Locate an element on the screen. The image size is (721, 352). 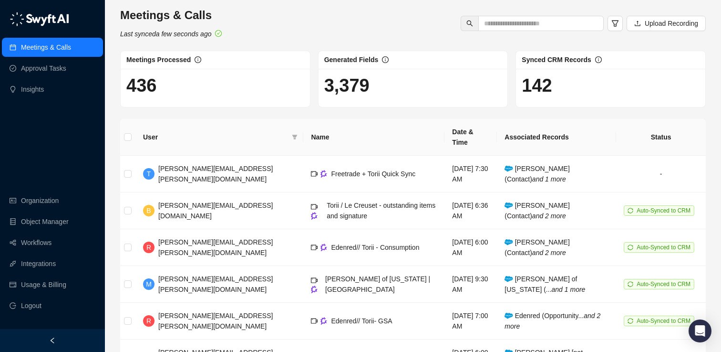
span: Edenred (Opportunity... is located at coordinates (552, 321).